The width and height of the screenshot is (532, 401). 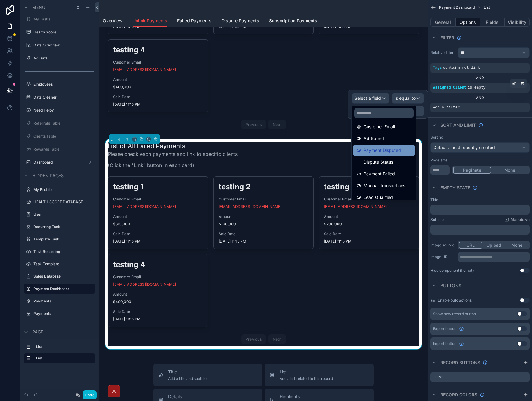 I want to click on p: (Click the "Link" button in each card), so click(x=173, y=165).